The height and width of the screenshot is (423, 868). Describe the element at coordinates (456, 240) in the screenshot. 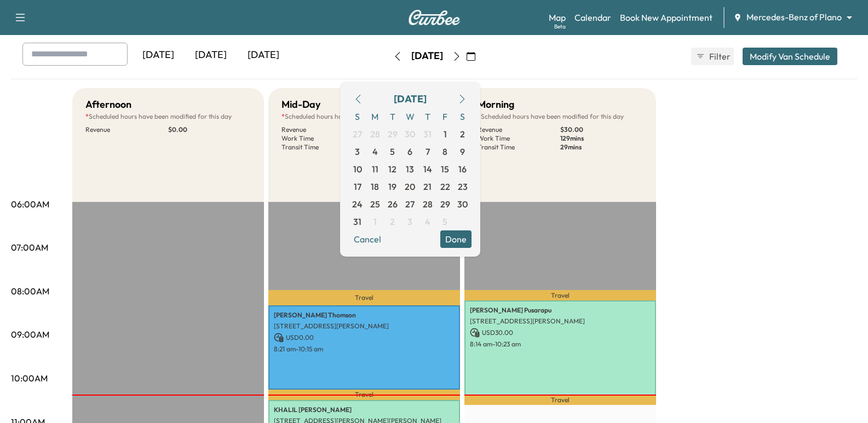

I see `button: Done` at that location.